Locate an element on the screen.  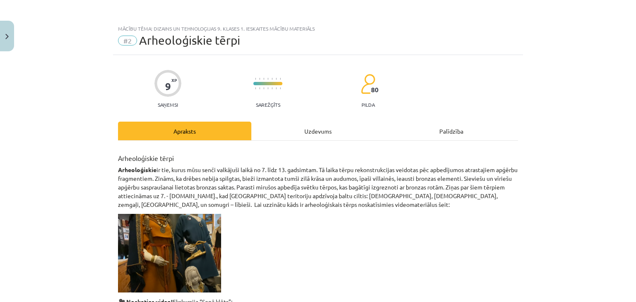
div: Mācību tēma: Dizains un tehnoloģijas 9. klases 1. ieskaites mācību materiāls is located at coordinates (318, 29).